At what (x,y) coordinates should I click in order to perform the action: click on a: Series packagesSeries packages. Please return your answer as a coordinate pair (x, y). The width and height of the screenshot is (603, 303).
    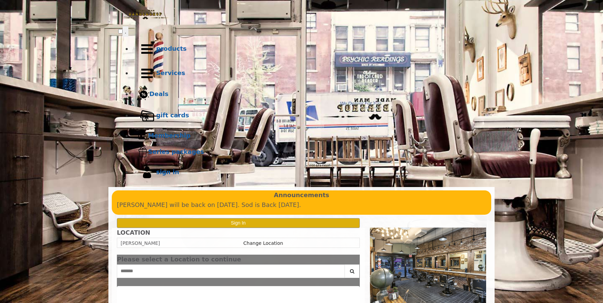
    Looking at the image, I should click on (308, 152).